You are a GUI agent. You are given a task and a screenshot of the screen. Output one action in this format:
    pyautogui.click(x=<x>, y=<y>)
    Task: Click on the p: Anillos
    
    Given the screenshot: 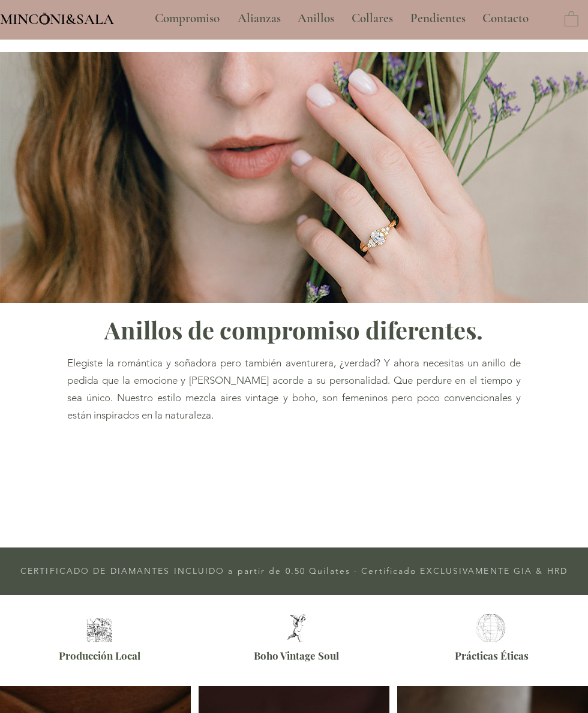 What is the action you would take?
    pyautogui.click(x=316, y=18)
    